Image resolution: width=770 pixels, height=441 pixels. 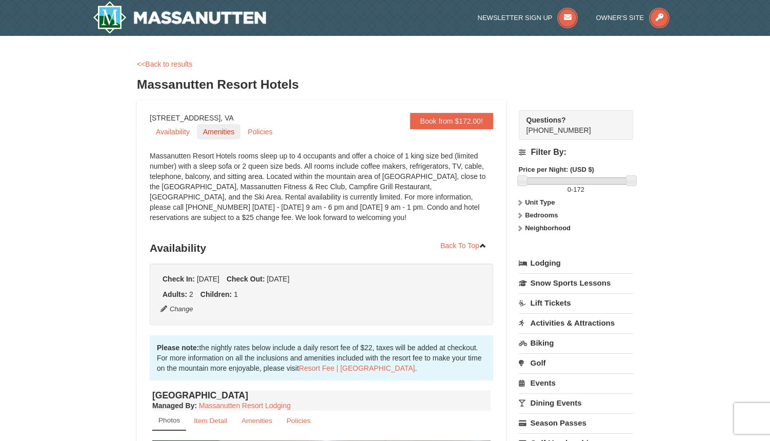 What do you see at coordinates (576, 342) in the screenshot?
I see `a: Biking` at bounding box center [576, 342].